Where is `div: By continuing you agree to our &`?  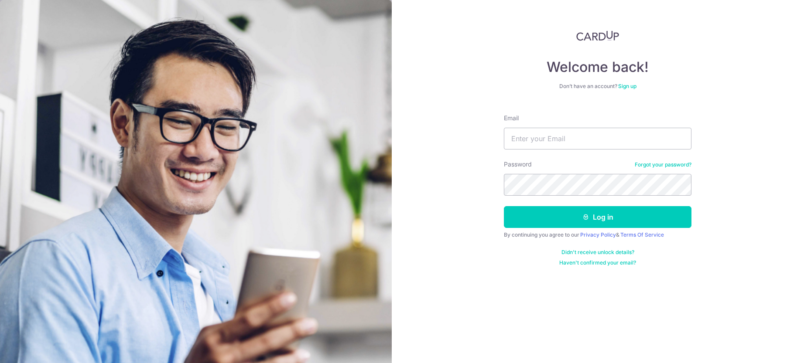
div: By continuing you agree to our & is located at coordinates (597, 235).